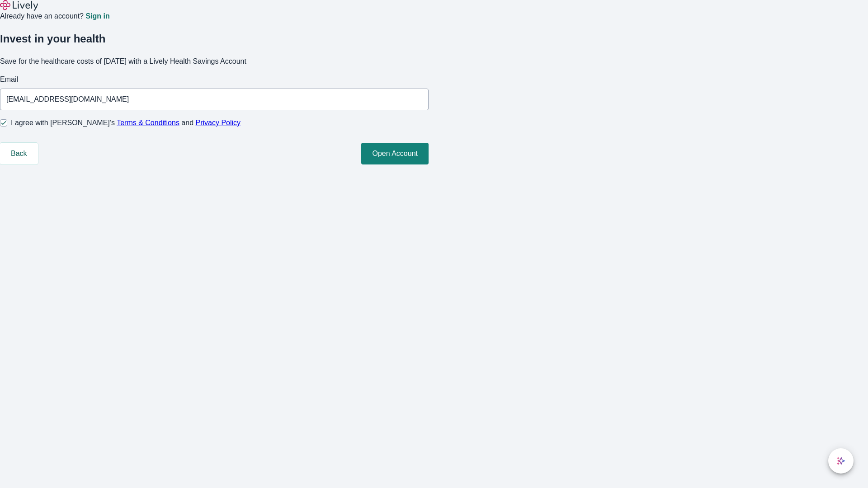  Describe the element at coordinates (97, 16) in the screenshot. I see `div: Sign in` at that location.